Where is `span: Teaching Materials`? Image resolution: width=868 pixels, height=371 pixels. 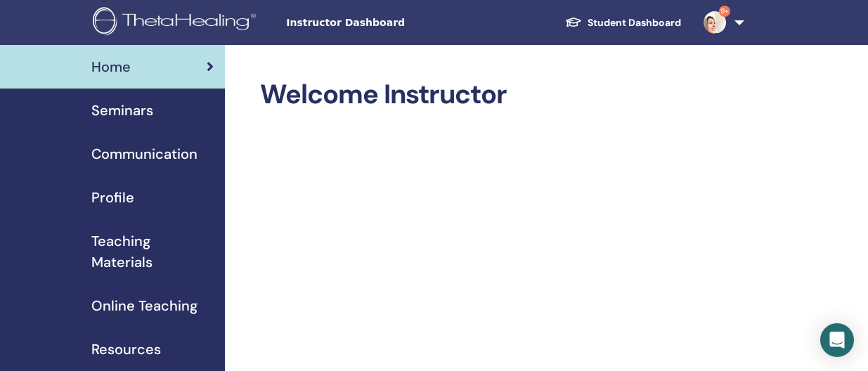
span: Teaching Materials is located at coordinates (153, 252).